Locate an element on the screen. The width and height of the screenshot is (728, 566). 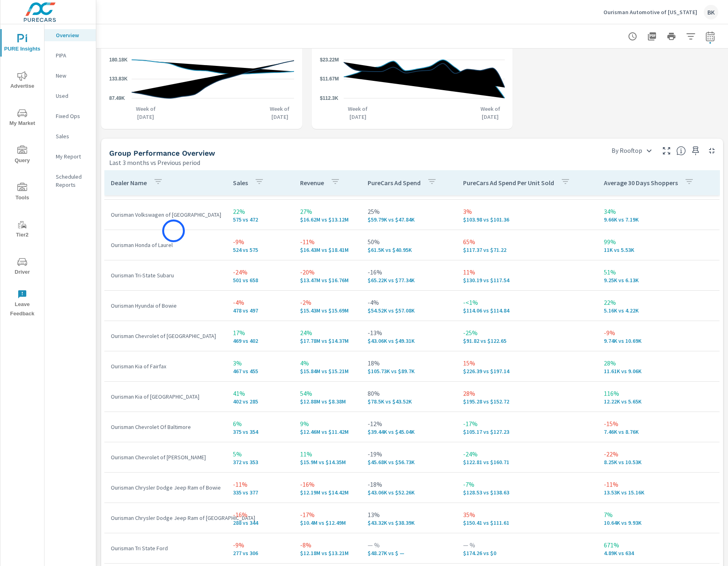
p: 27% is located at coordinates (327, 212).